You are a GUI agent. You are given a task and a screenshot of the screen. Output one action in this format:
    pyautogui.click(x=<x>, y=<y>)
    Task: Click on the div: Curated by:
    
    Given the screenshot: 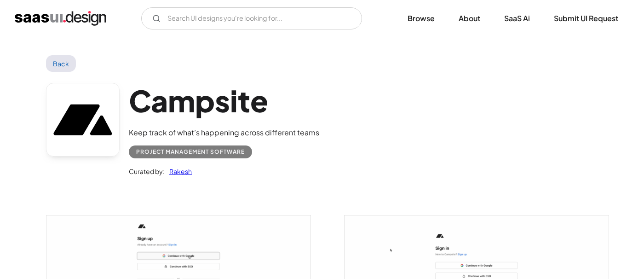 What is the action you would take?
    pyautogui.click(x=147, y=171)
    